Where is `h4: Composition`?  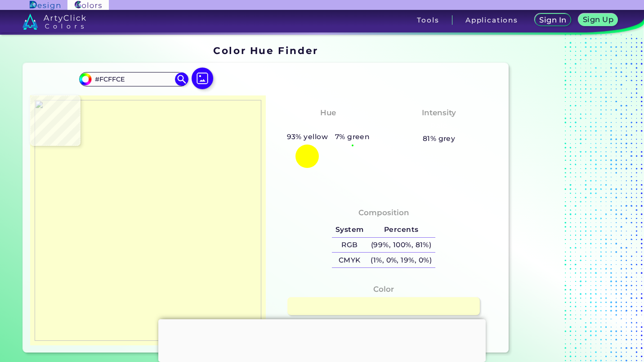
h4: Composition is located at coordinates (384, 213).